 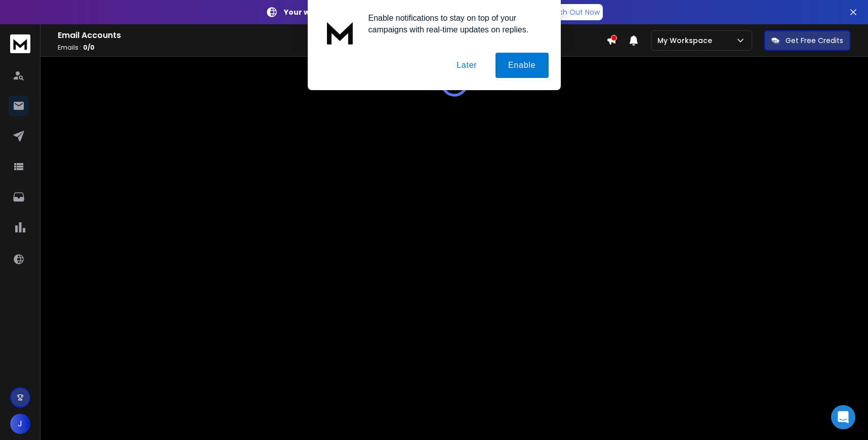 I want to click on div: Open Intercom Messenger, so click(x=843, y=417).